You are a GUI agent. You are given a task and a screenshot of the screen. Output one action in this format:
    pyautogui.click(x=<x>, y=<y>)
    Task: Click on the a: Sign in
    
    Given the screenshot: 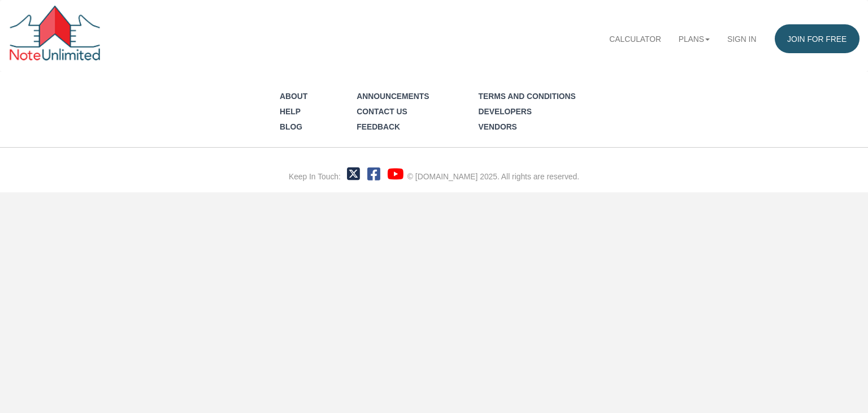 What is the action you would take?
    pyautogui.click(x=742, y=38)
    